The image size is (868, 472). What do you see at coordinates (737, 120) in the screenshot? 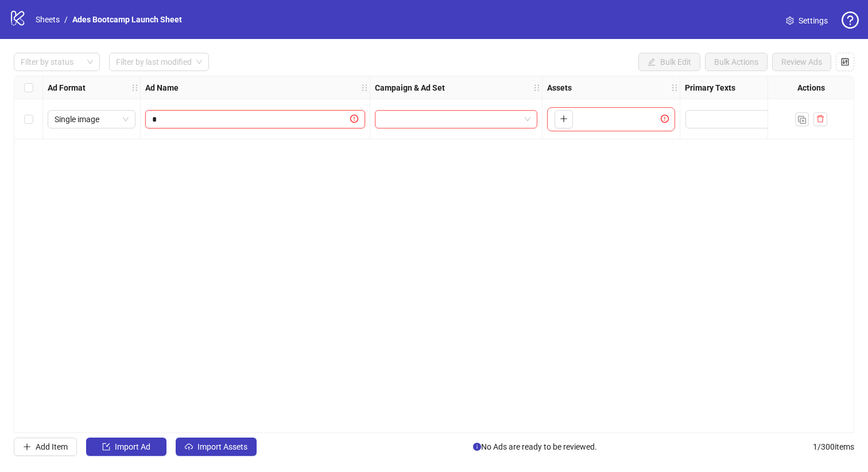
I see `div: Edit values` at bounding box center [737, 120].